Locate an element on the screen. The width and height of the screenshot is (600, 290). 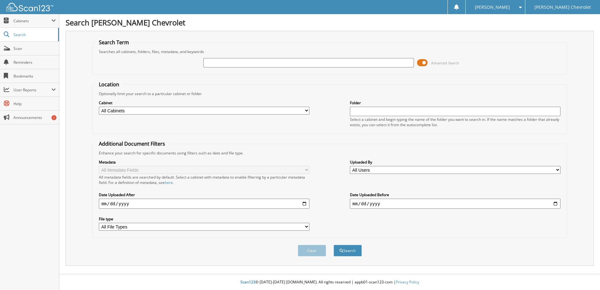
label: Cabinet is located at coordinates (204, 103).